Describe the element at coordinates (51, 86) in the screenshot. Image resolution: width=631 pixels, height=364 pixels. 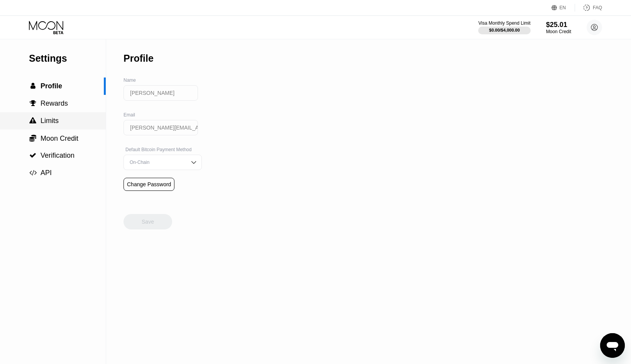
I see `span: Profile` at that location.